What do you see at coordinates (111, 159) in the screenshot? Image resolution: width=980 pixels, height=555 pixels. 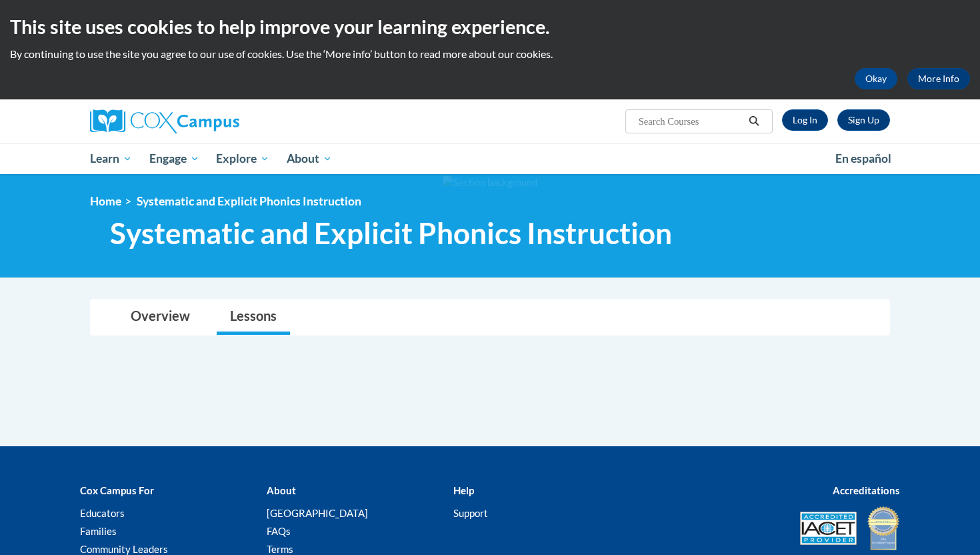 I see `span: Learn` at bounding box center [111, 159].